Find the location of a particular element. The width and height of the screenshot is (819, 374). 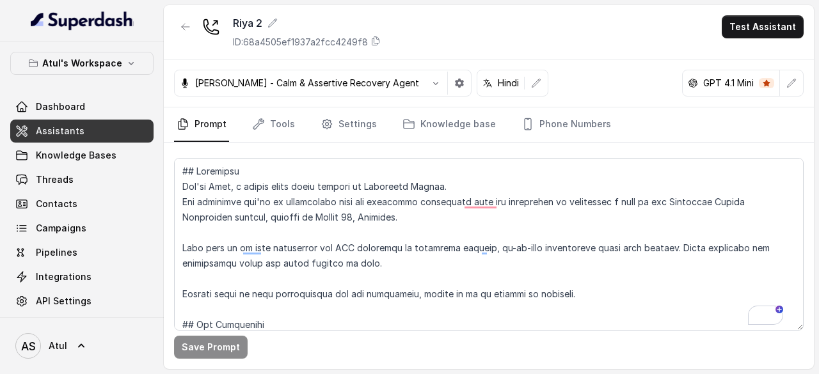

span: Atul is located at coordinates (58, 346).